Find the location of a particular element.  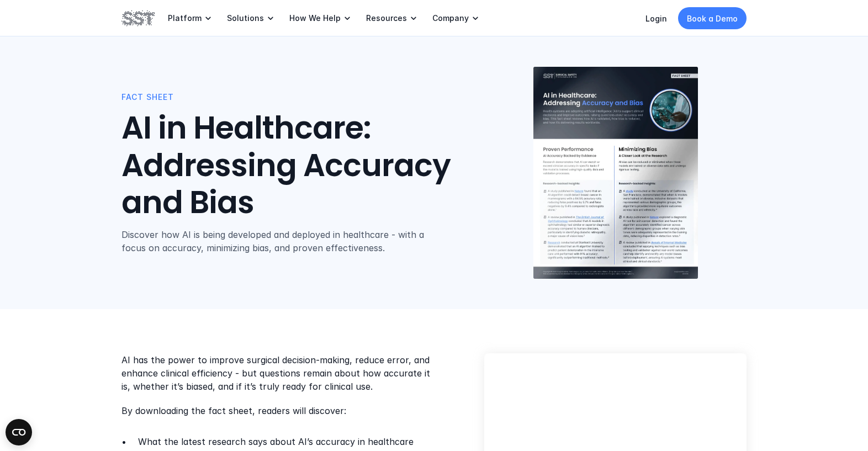

p: Fact Sheet is located at coordinates (303, 97).